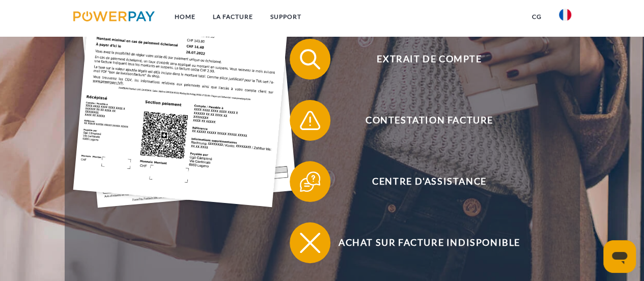 The image size is (644, 281). I want to click on a: Home, so click(184, 17).